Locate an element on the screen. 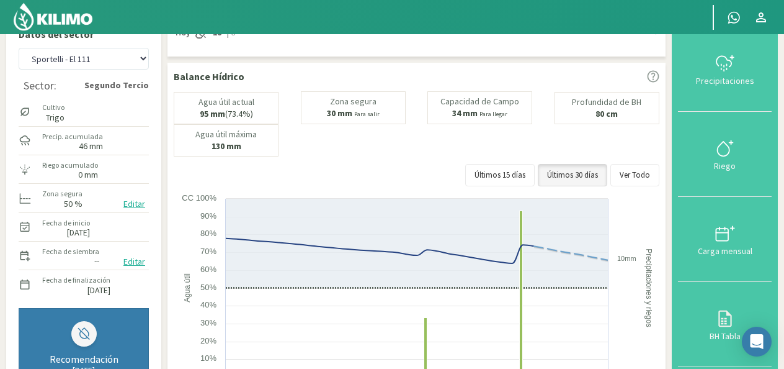 The width and height of the screenshot is (784, 369). label: Precip. acumulada is located at coordinates (73, 137).